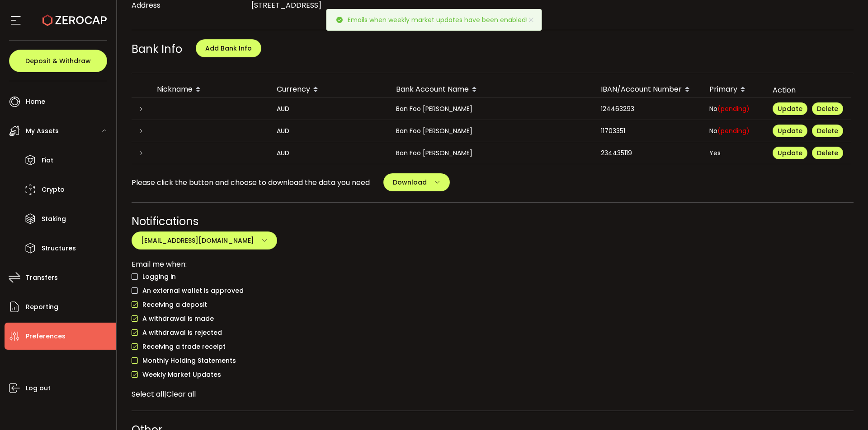 The width and height of the screenshot is (868, 430). What do you see at coordinates (648, 109) in the screenshot?
I see `div: 124463293` at bounding box center [648, 109].